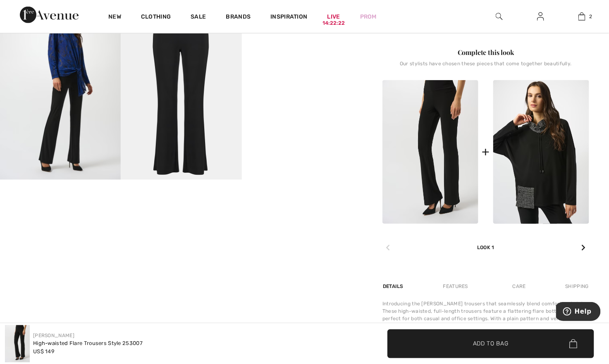  What do you see at coordinates (573, 344) in the screenshot?
I see `img: Bag.svg` at bounding box center [573, 344].